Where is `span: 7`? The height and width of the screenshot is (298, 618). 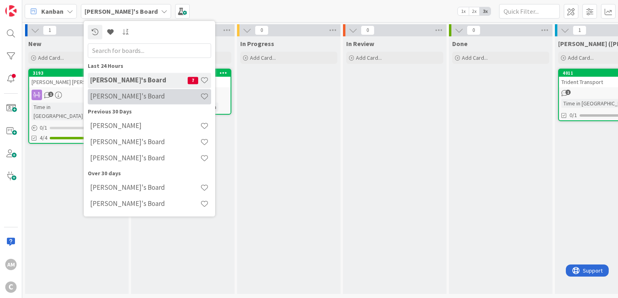 span: 7 is located at coordinates (193, 80).